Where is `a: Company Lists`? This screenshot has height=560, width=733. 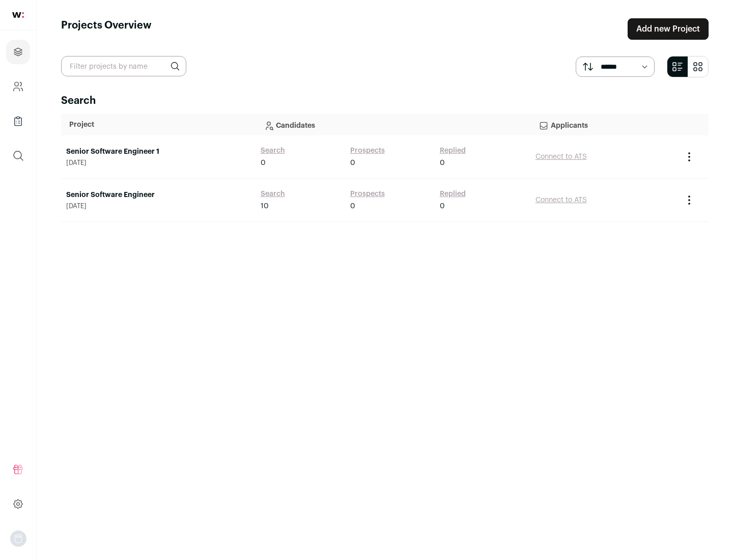 a: Company Lists is located at coordinates (18, 121).